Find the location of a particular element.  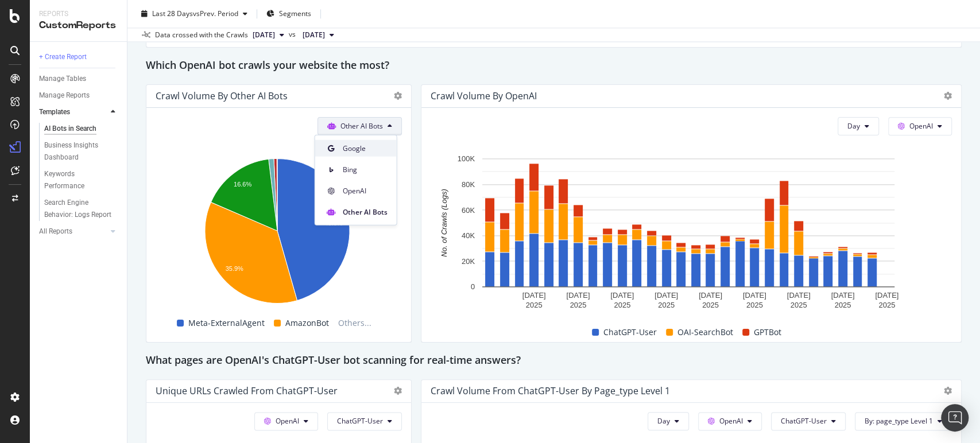

h2: What pages are OpenAI's ChatGPT-User bot scanning for real-time answers? is located at coordinates (333, 361).